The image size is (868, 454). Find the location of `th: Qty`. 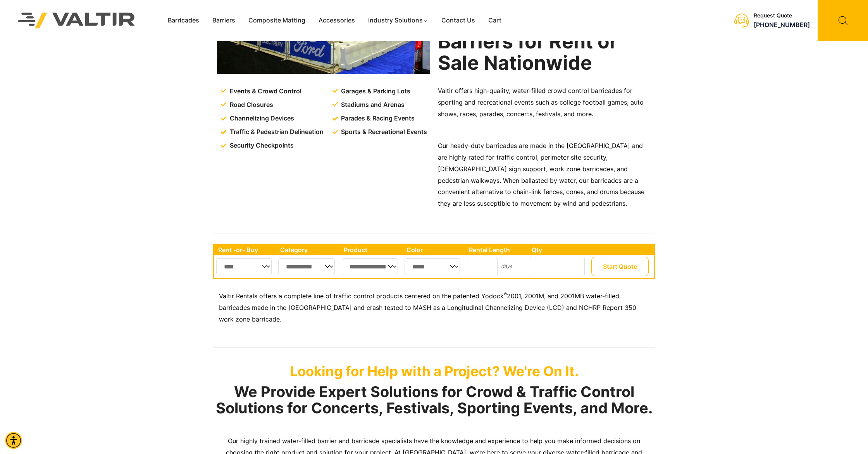

th: Qty is located at coordinates (559, 250).